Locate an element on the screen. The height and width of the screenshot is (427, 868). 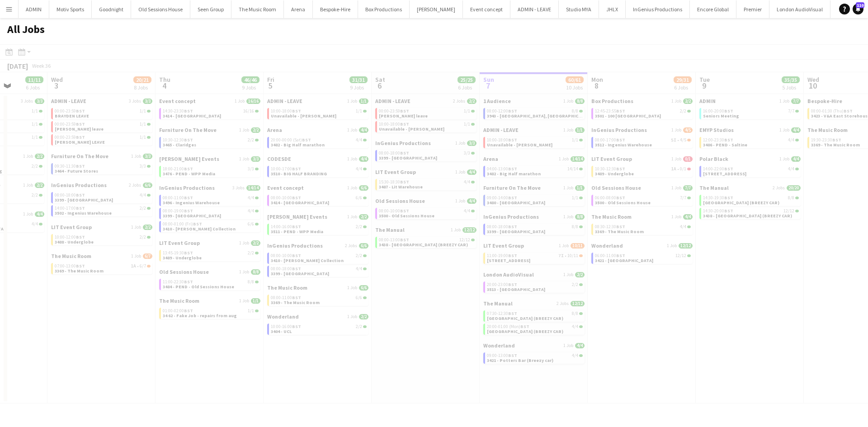
button: London AudioVisual is located at coordinates (799, 9).